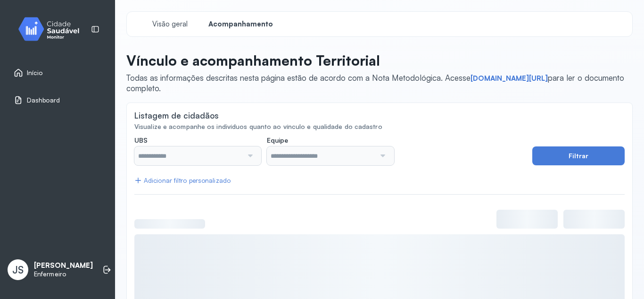 This screenshot has height=299, width=644. Describe the element at coordinates (182, 180) in the screenshot. I see `div: Adicionar filtro personalizado` at that location.